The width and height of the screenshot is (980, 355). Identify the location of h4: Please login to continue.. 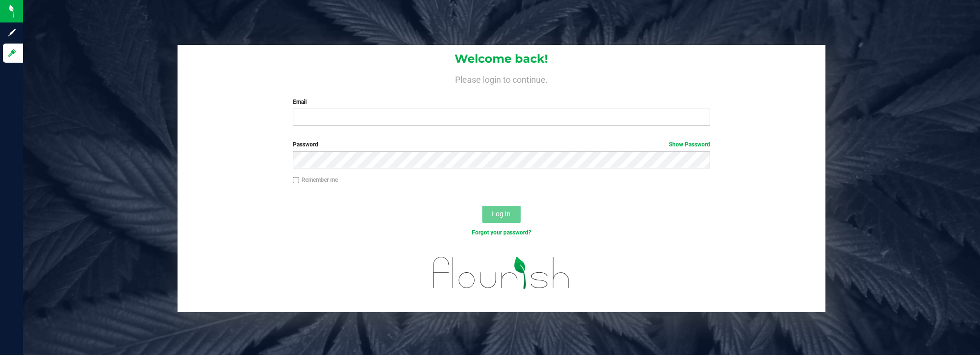
(501, 78).